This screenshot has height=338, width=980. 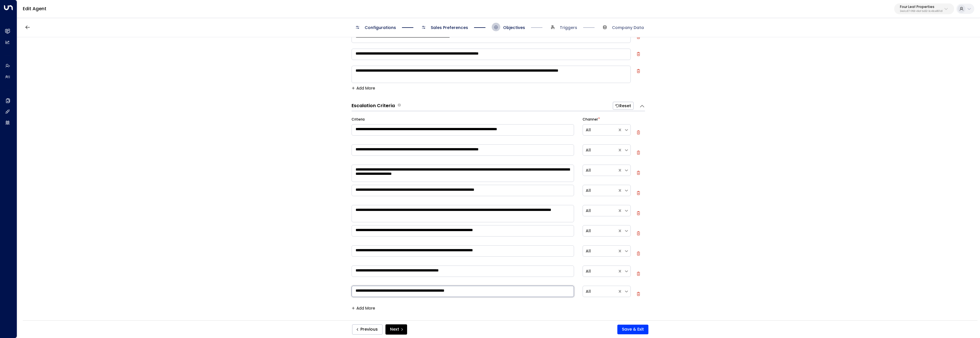 What do you see at coordinates (921, 11) in the screenshot?
I see `p: 34e1cd17-0f68-49af-bd32-3c48ce8611d1` at bounding box center [921, 11].